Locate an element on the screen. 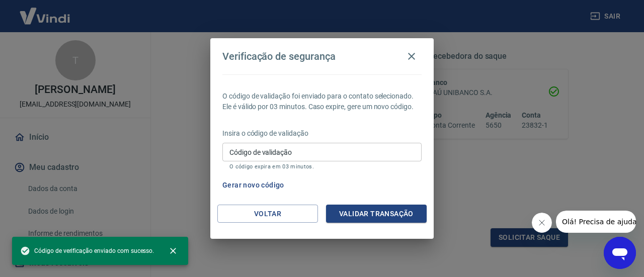  p: Insira o código de validação is located at coordinates (322, 133).